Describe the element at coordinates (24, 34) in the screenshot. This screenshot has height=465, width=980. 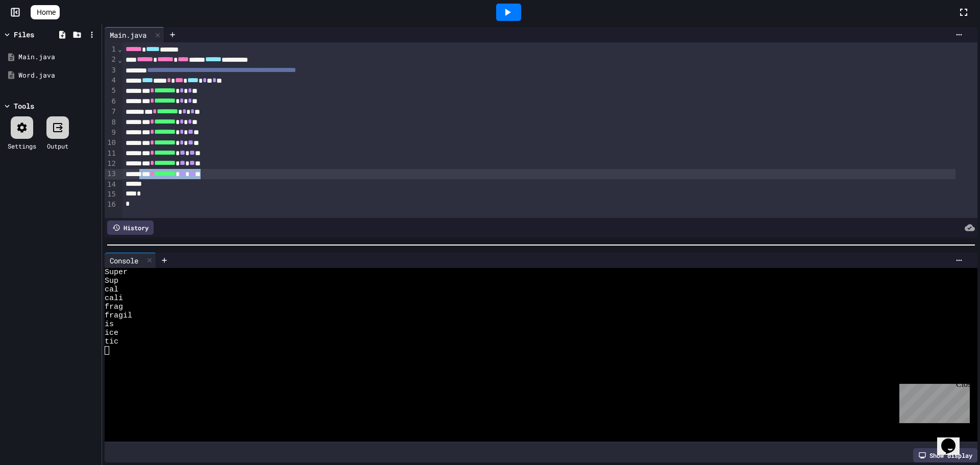
I see `div: Files` at that location.